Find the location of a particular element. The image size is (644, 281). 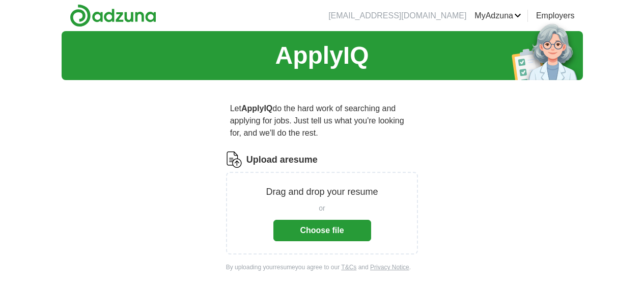

label: Upload a resume is located at coordinates (282, 160).